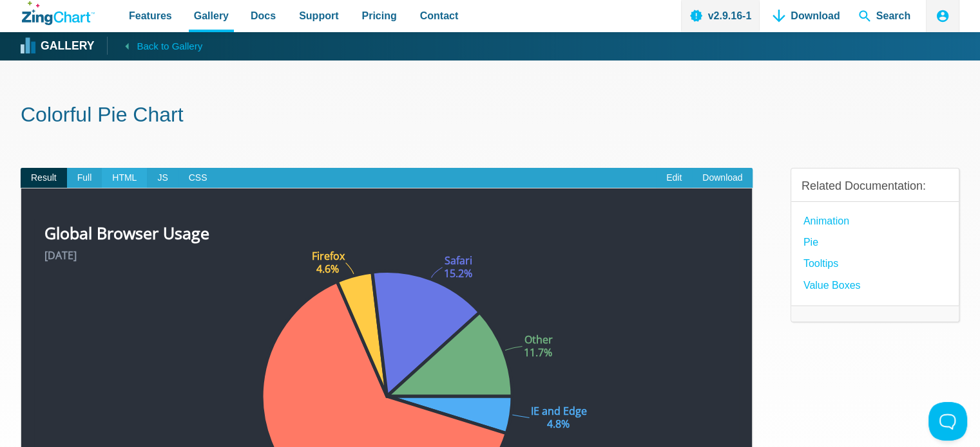 The width and height of the screenshot is (980, 447). I want to click on a: Animation, so click(825, 220).